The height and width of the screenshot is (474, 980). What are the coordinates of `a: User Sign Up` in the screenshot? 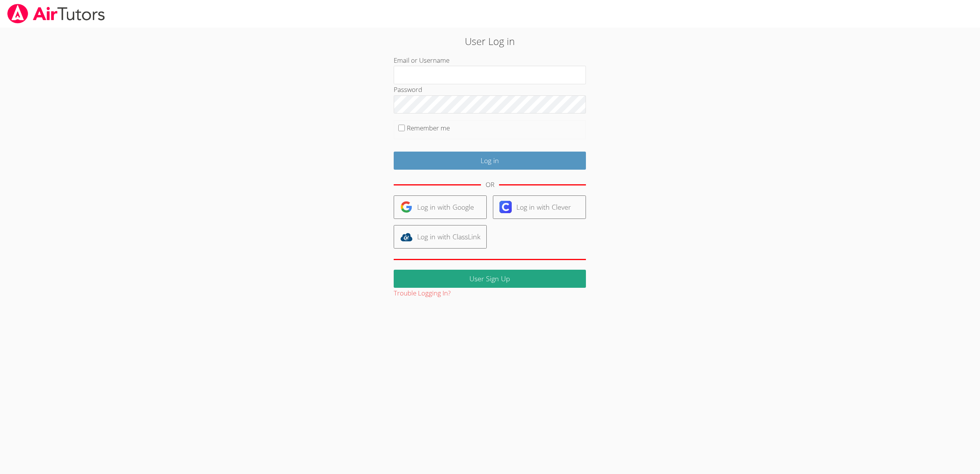 It's located at (490, 278).